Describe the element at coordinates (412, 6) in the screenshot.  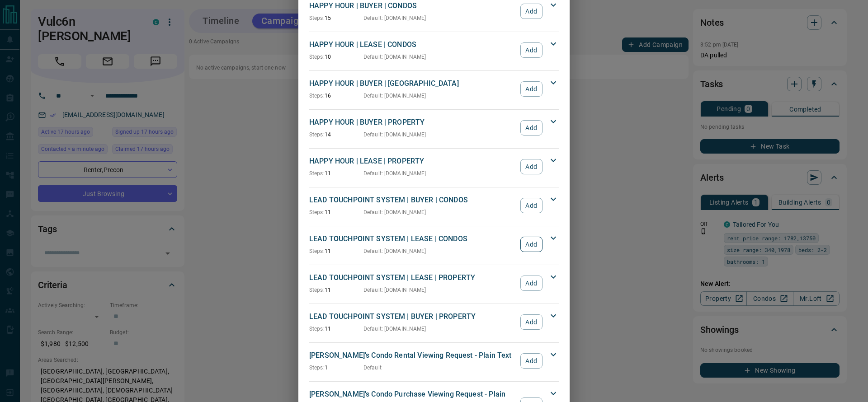
I see `p: HAPPY HOUR | BUYER | CONDOS` at that location.